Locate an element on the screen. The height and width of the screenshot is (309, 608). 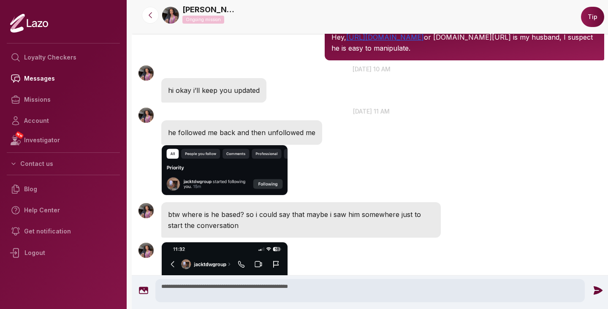
a: Messages is located at coordinates (63, 79).